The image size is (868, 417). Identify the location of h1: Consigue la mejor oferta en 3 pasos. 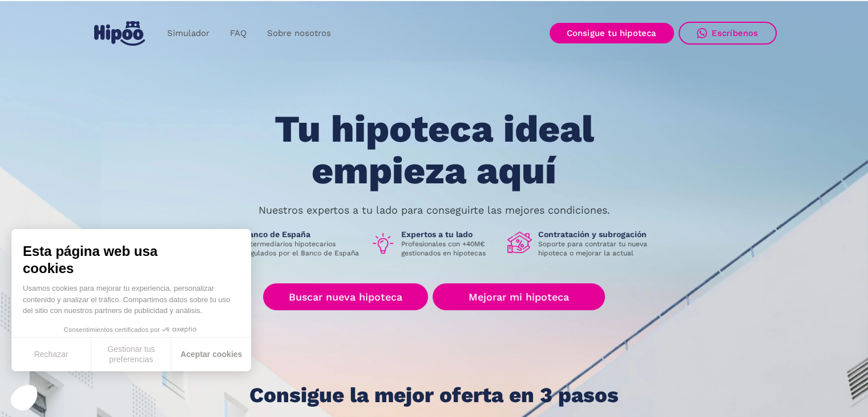
(434, 395).